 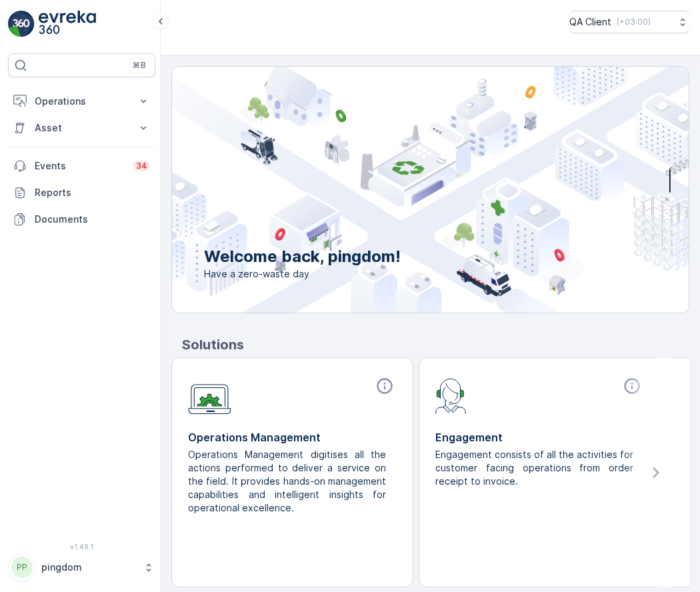 I want to click on a: Documents, so click(x=81, y=220).